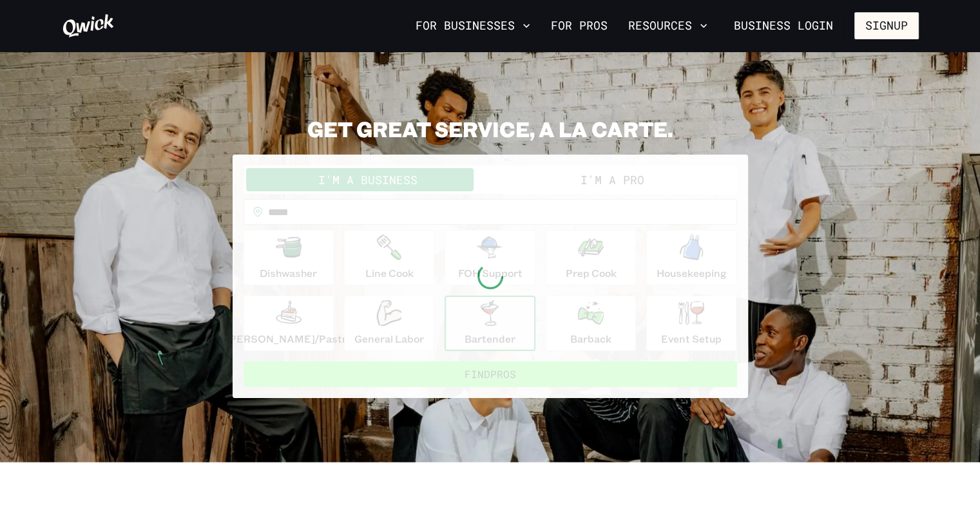  I want to click on button: Resources, so click(667, 26).